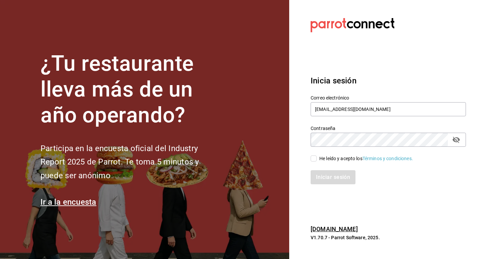 This screenshot has height=259, width=482. Describe the element at coordinates (131, 89) in the screenshot. I see `h1: ¿Tu restaurante lleva más de un año operando?` at that location.